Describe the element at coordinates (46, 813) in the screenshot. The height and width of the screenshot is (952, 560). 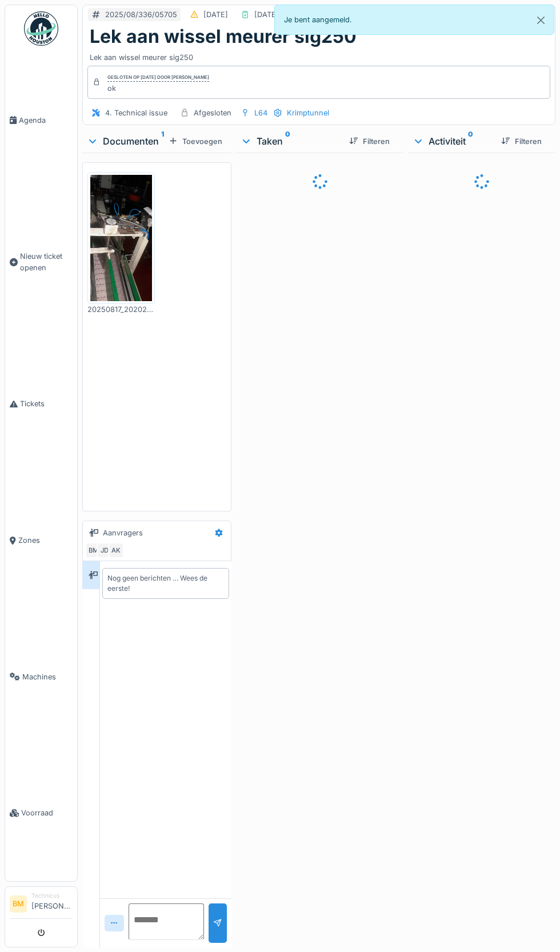
I see `span: Voorraad` at that location.